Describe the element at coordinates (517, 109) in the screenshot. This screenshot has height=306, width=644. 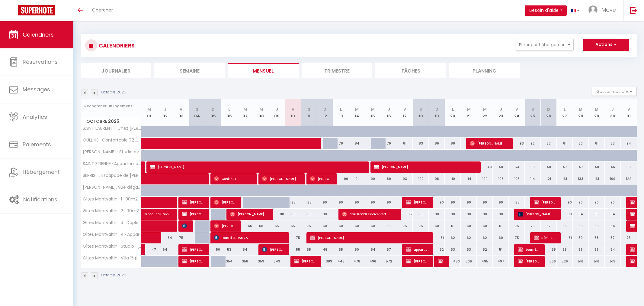
I see `abbr: V` at that location.